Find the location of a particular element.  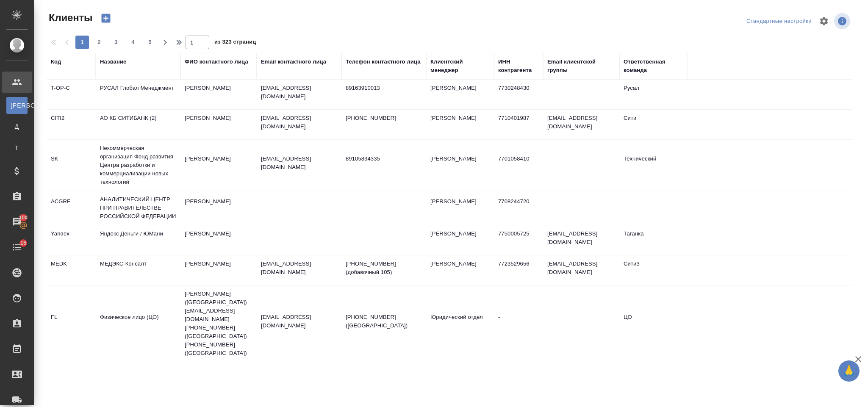

button: Создать is located at coordinates (106, 18).